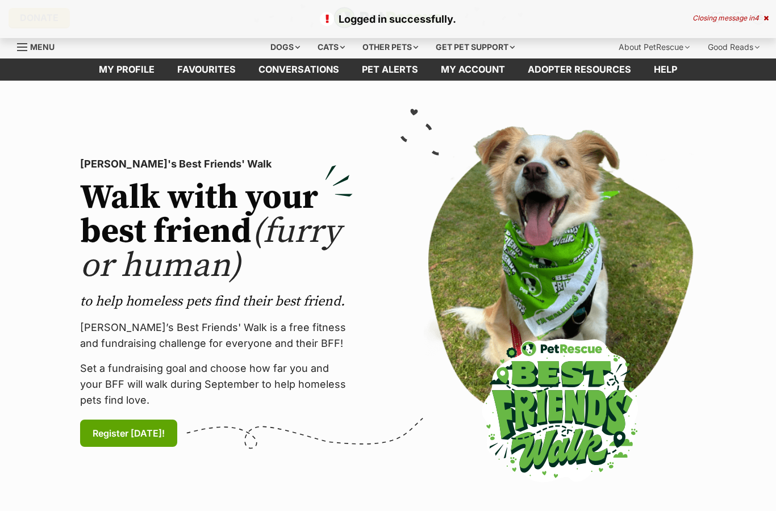  What do you see at coordinates (390, 47) in the screenshot?
I see `div: Other pets` at bounding box center [390, 47].